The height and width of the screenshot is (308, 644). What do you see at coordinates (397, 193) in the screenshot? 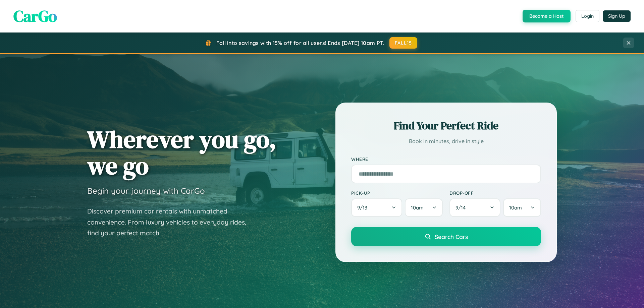
I see `label: Pick-up` at bounding box center [397, 193].